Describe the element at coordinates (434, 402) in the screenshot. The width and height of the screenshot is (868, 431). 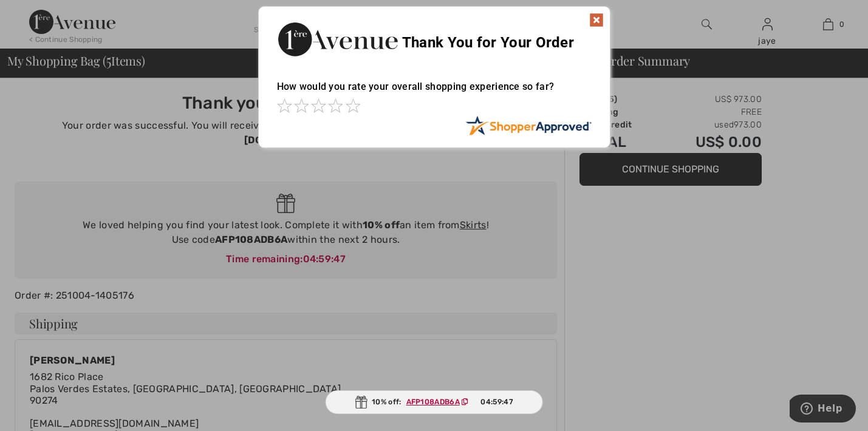
I see `div: 10% off:` at that location.